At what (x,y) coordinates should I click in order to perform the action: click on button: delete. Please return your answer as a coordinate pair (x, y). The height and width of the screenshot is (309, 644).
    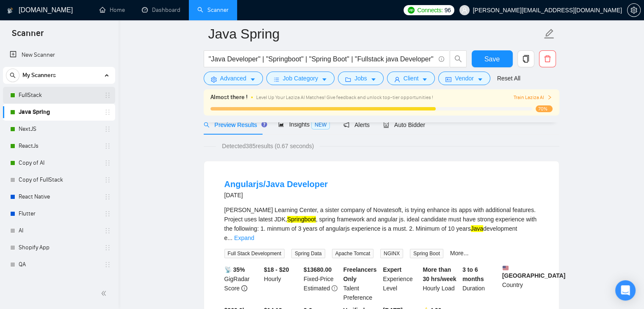
    Looking at the image, I should click on (548, 59).